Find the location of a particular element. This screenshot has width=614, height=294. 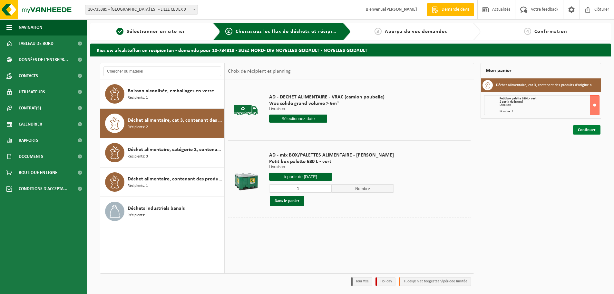

a: Continuer is located at coordinates (586, 130).